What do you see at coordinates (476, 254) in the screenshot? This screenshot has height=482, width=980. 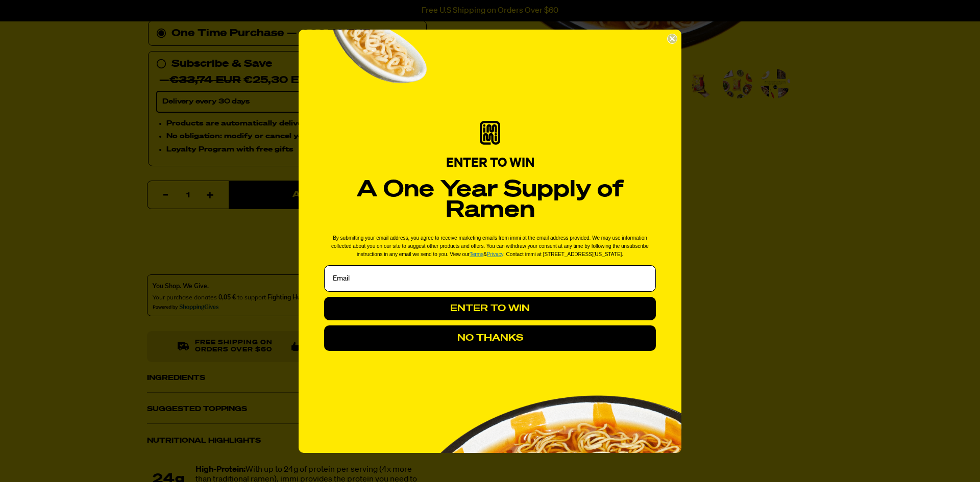 I see `a: Terms` at bounding box center [476, 254].